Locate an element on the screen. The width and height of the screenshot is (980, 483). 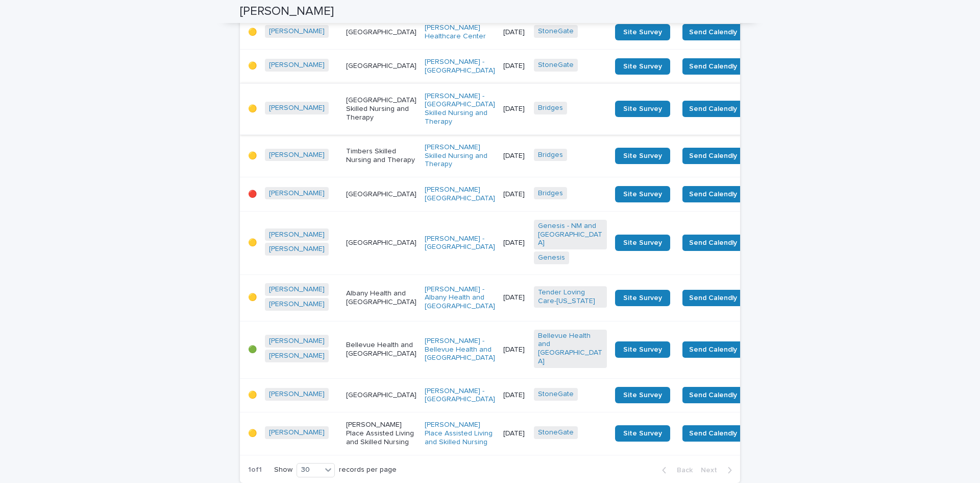
p: 1 of 1 is located at coordinates (255, 469).